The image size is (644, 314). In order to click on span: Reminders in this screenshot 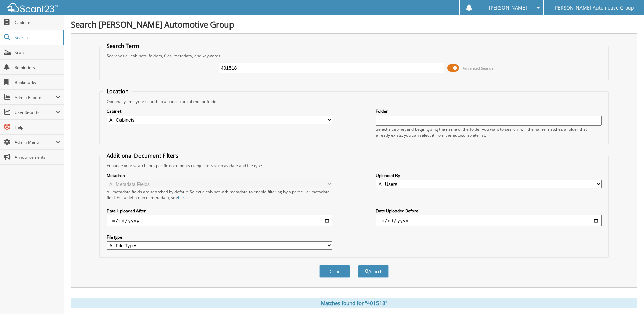, I will do `click(38, 67)`.